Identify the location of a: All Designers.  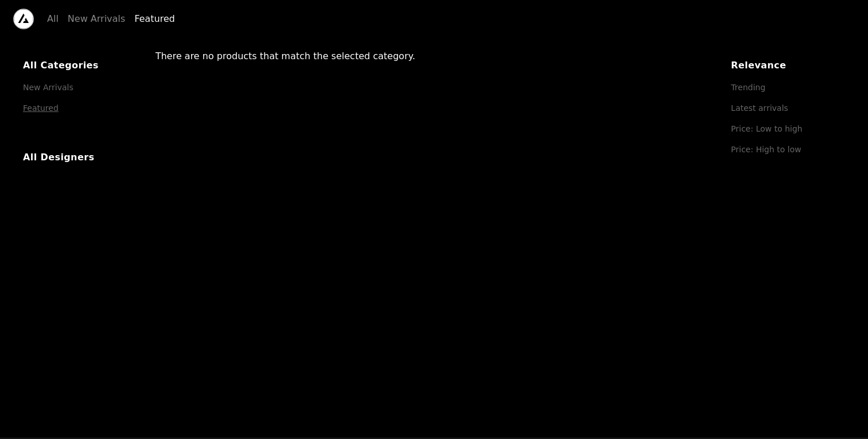
(59, 158).